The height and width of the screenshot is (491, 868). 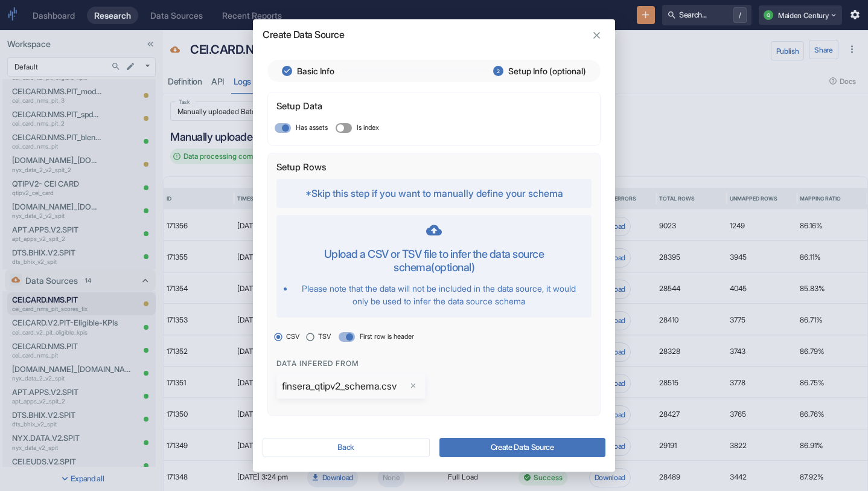 What do you see at coordinates (315, 71) in the screenshot?
I see `span: Basic Info` at bounding box center [315, 71].